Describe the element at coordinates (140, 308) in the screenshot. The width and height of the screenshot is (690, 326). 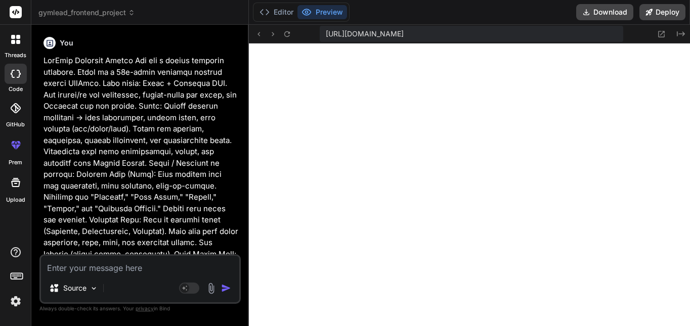
I see `p: Always double-check its answers. Your in Bind` at that location.